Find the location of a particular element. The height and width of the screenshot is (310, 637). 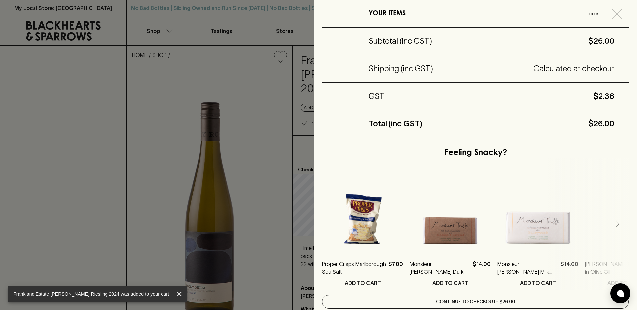

button: close is located at coordinates (179, 294).